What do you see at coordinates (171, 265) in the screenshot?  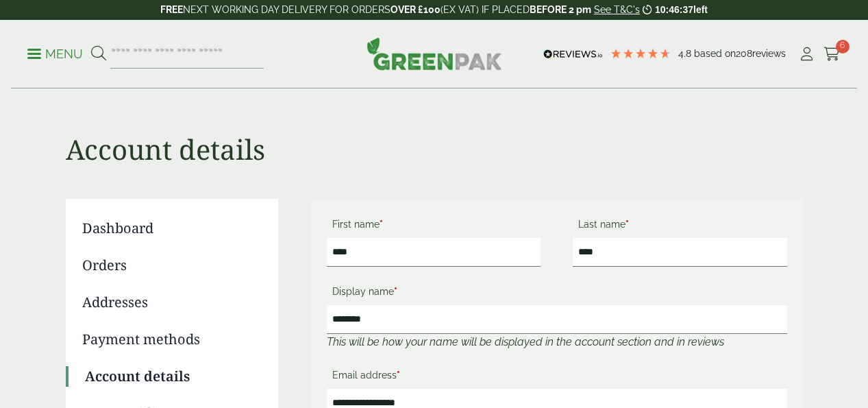 I see `a: Orders` at bounding box center [171, 265].